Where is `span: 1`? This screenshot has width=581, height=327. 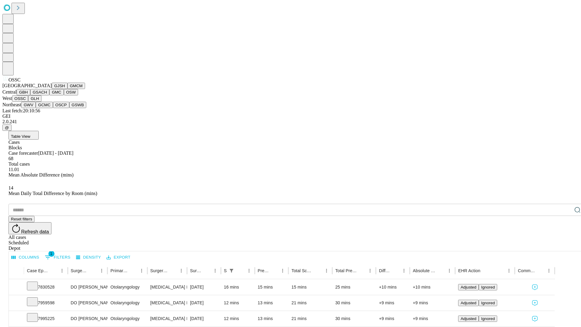 span: 1 is located at coordinates (51, 254).